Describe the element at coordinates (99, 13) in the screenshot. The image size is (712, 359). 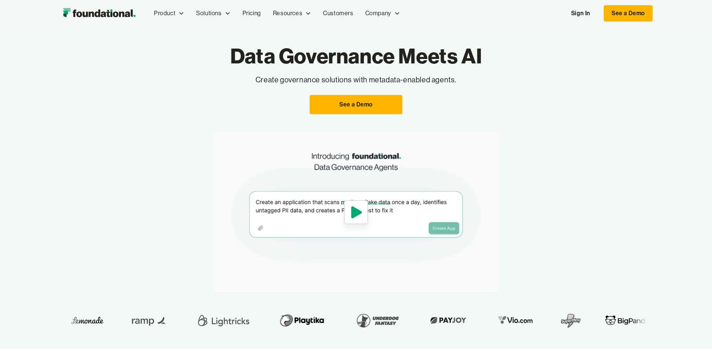
I see `img: Foundational Logo` at that location.